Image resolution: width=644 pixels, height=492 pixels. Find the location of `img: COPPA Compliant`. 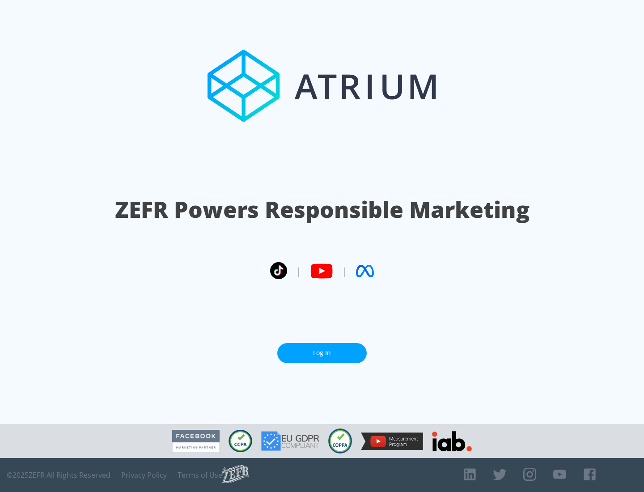

img: COPPA Compliant is located at coordinates (340, 441).